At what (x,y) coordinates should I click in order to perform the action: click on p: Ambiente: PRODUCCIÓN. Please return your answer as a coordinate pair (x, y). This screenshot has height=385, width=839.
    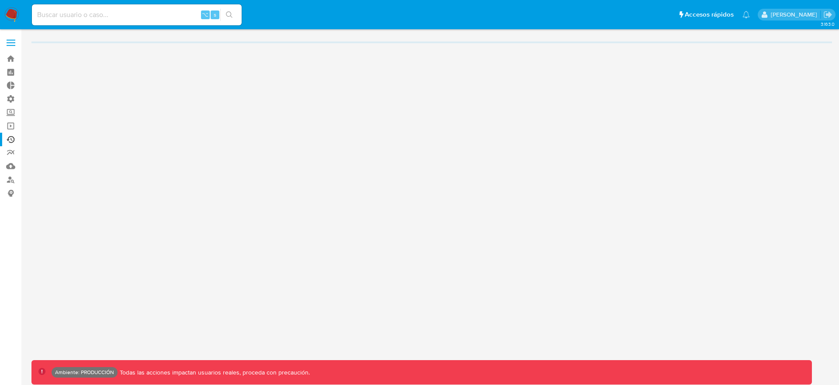
    Looking at the image, I should click on (84, 373).